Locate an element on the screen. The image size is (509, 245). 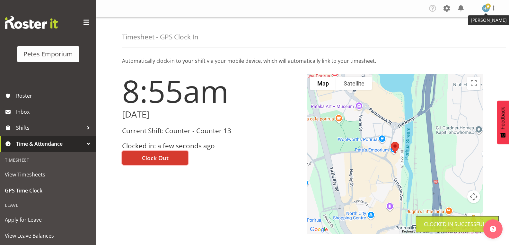
span: View Leave Balances is located at coordinates (48, 236).